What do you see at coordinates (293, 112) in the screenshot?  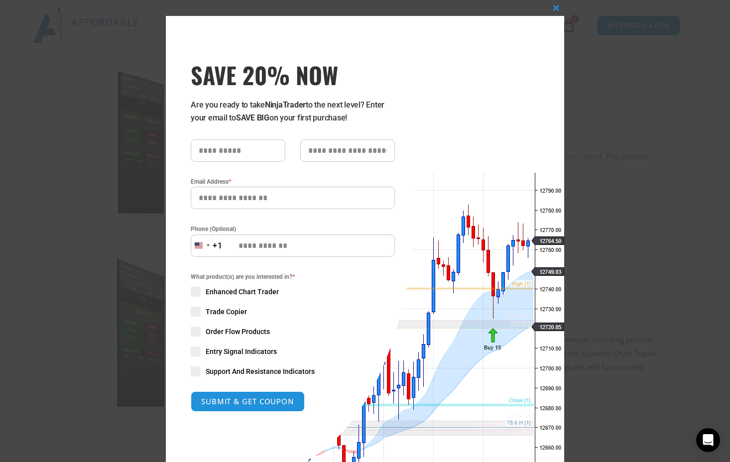 I see `p: Are you ready to take to the next level? Enter your email to on your first purchase!` at bounding box center [293, 112].